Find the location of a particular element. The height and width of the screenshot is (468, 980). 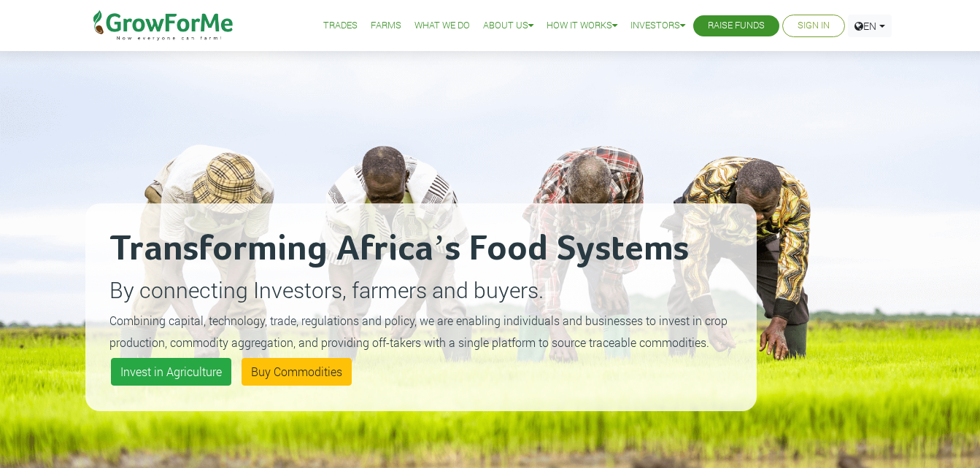

a: Trades is located at coordinates (340, 25).